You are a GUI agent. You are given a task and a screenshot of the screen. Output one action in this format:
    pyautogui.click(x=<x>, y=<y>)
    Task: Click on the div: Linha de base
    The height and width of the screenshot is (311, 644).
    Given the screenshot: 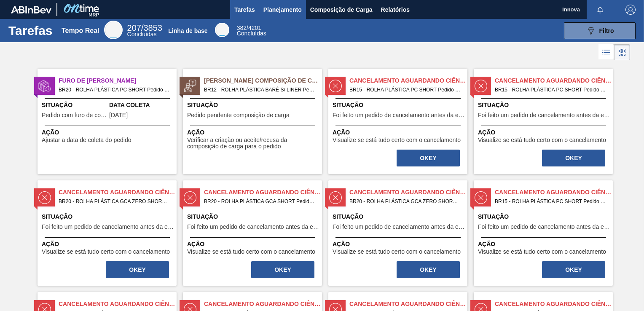 What is the action you would take?
    pyautogui.click(x=188, y=31)
    